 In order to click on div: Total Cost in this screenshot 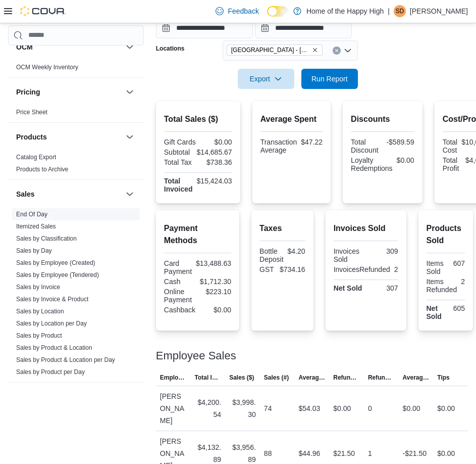, I will do `click(450, 146)`.